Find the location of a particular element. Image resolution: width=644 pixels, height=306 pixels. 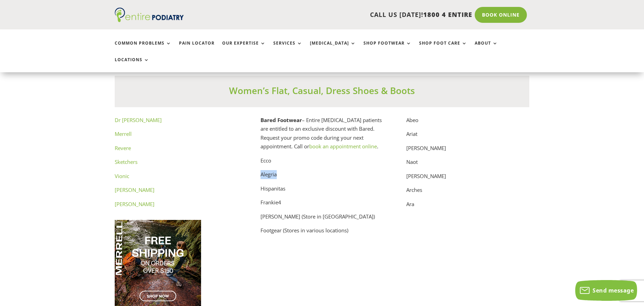

p: Alegria is located at coordinates (322, 177).